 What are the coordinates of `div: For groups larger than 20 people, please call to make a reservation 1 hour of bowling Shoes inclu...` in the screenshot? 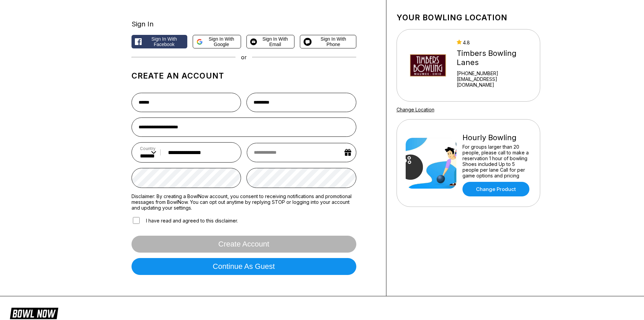 It's located at (497, 161).